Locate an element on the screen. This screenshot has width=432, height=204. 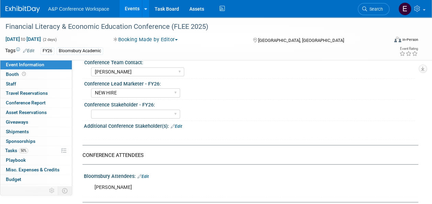
div: Event Rating is located at coordinates (408, 49).